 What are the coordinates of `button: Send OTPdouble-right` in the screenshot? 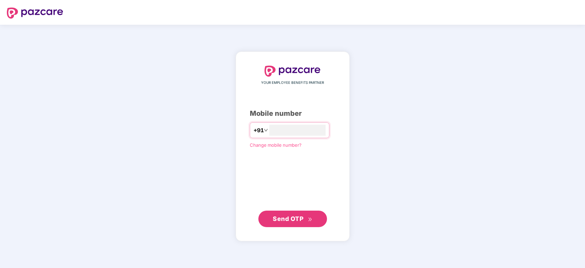 It's located at (293, 219).